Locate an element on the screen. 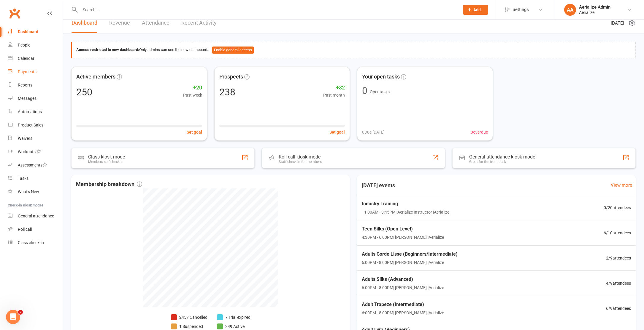 The height and width of the screenshot is (330, 644). span: Past month is located at coordinates (334, 95).